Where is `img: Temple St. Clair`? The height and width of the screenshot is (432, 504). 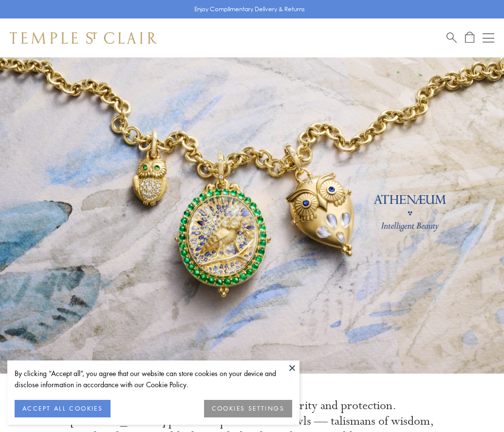 img: Temple St. Clair is located at coordinates (83, 38).